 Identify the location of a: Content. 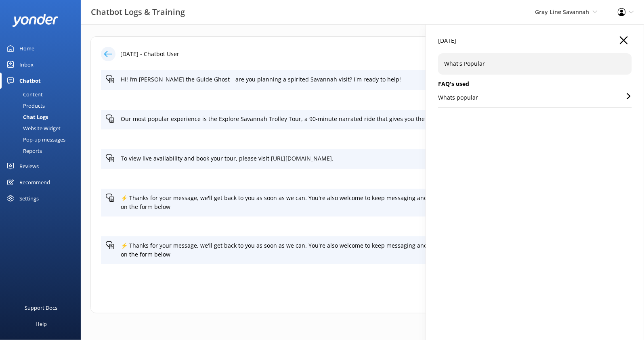
(43, 94).